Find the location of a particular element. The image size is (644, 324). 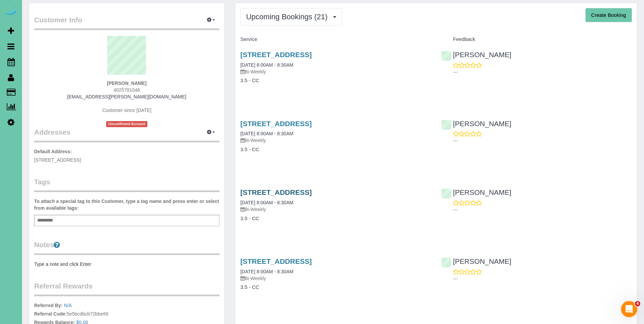

label: Referral Code: is located at coordinates (50, 314).